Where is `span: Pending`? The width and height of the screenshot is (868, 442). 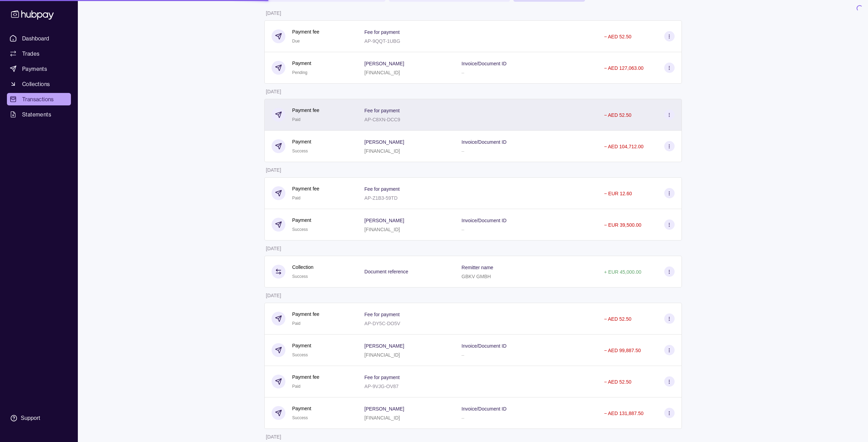 span: Pending is located at coordinates (300, 72).